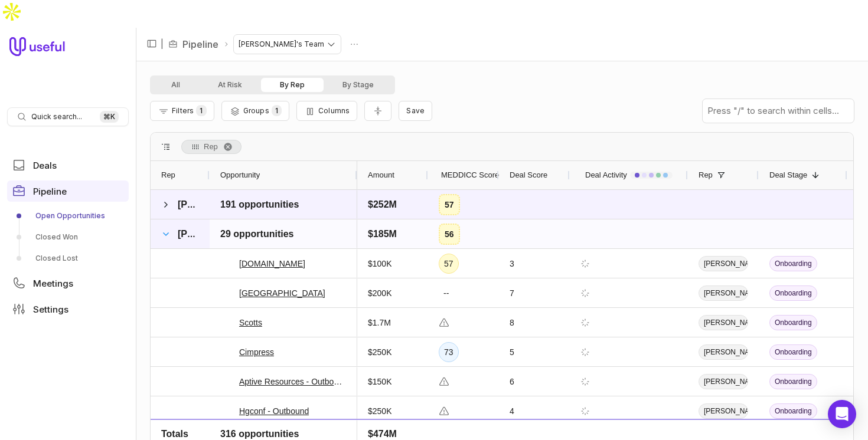  Describe the element at coordinates (51, 309) in the screenshot. I see `span: Settings` at that location.